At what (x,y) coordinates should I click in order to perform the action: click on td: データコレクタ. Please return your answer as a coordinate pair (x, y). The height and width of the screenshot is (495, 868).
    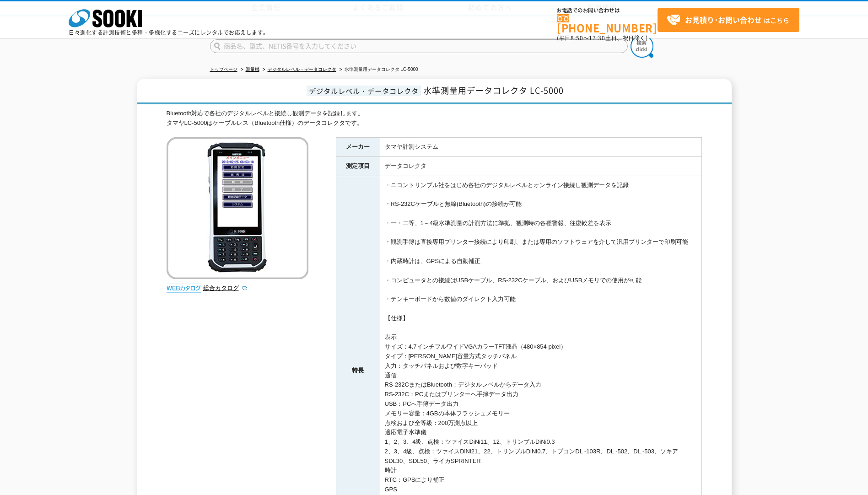
    Looking at the image, I should click on (540, 166).